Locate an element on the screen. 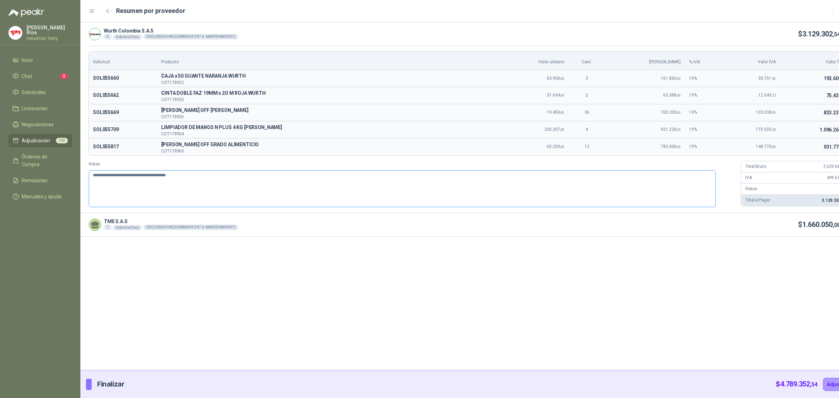 The height and width of the screenshot is (398, 839). label: Notas is located at coordinates (412, 164).